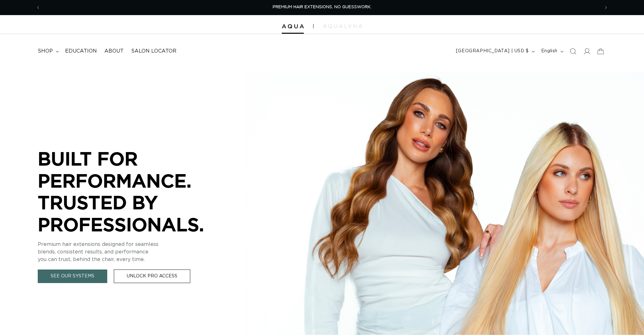  Describe the element at coordinates (81, 51) in the screenshot. I see `span: Education` at that location.